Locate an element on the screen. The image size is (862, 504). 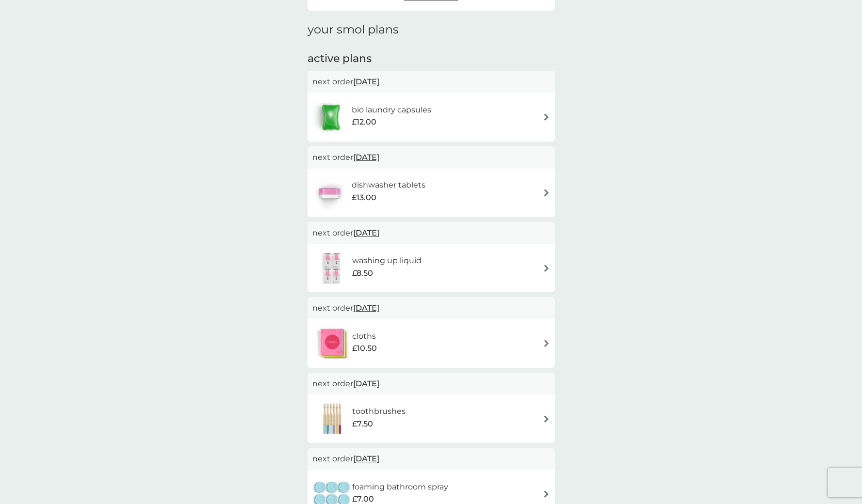
h1: your smol plans is located at coordinates (431, 29).